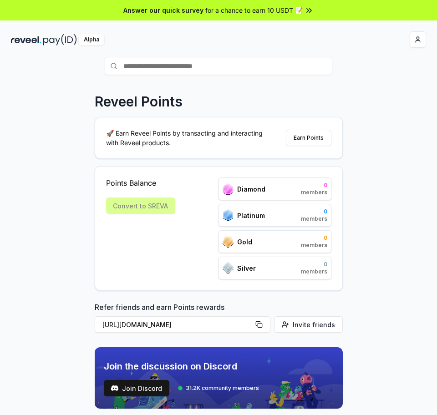 Image resolution: width=437 pixels, height=415 pixels. I want to click on span: Platinum, so click(251, 215).